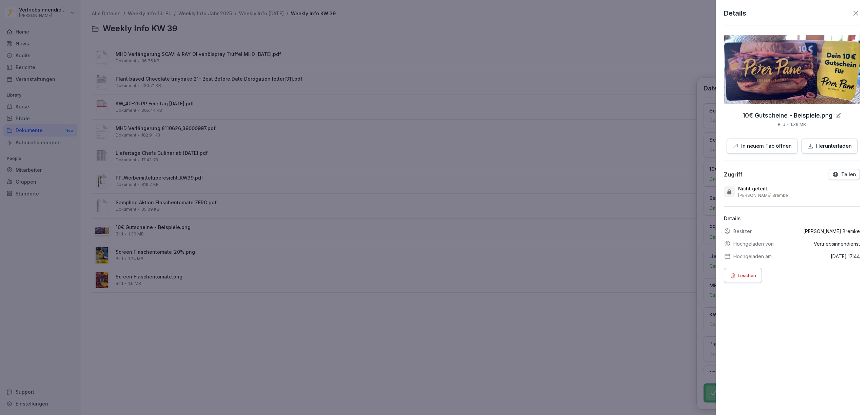 This screenshot has height=415, width=868. Describe the element at coordinates (743, 276) in the screenshot. I see `button: Löschen` at that location.